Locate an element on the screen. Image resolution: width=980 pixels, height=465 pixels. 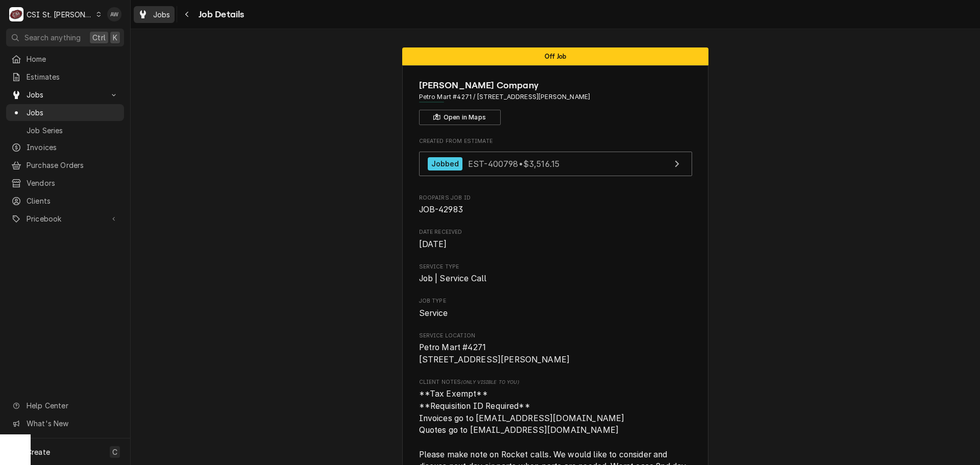
a: Home is located at coordinates (65, 59).